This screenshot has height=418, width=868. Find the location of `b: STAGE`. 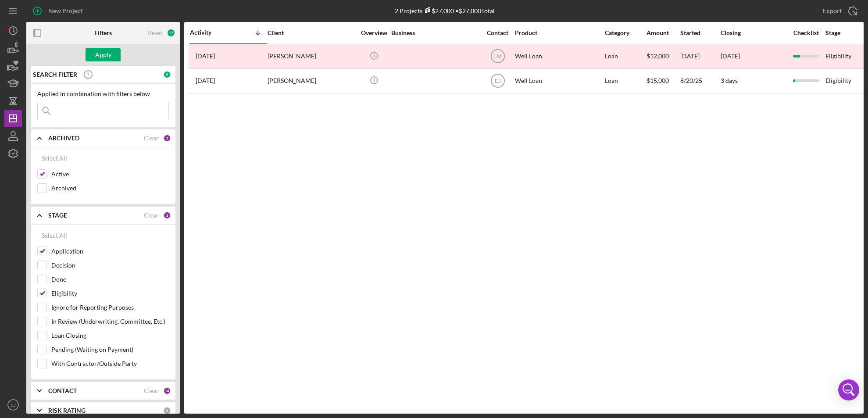

b: STAGE is located at coordinates (57, 215).